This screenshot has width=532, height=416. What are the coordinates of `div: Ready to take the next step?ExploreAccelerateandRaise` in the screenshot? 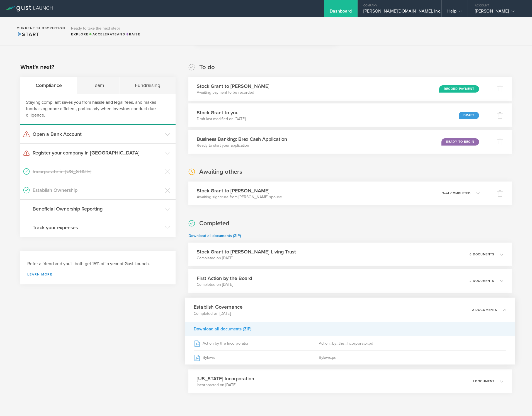 It's located at (105, 31).